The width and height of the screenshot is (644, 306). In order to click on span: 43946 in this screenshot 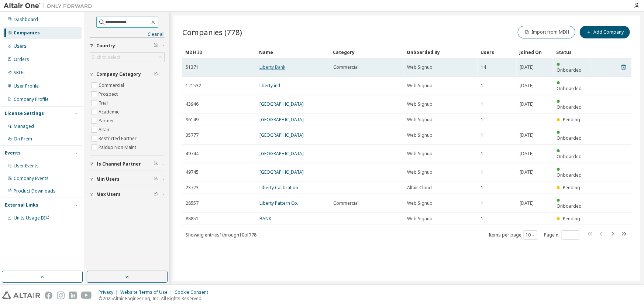, I will do `click(192, 104)`.